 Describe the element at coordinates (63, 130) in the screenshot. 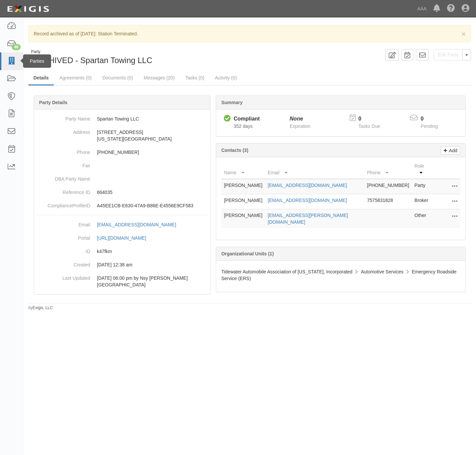

I see `dt: Address` at that location.